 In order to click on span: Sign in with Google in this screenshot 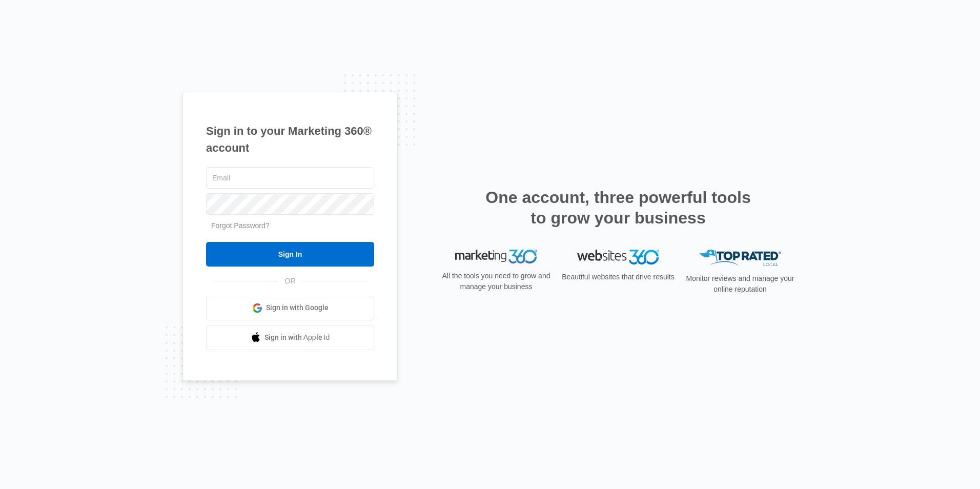, I will do `click(297, 307)`.